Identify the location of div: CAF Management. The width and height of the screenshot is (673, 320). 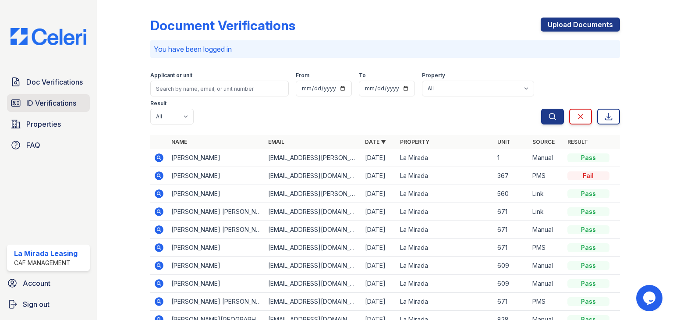
(46, 263).